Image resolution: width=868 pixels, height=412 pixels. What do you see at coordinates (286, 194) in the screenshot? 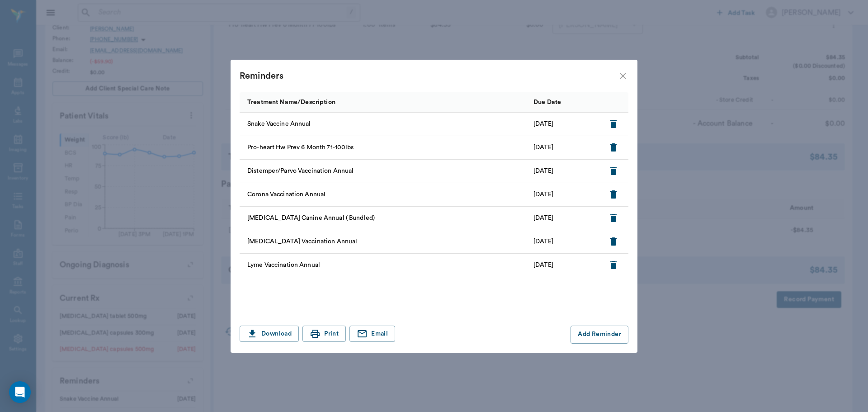
I see `p: Corona Vaccination Annual` at bounding box center [286, 194].